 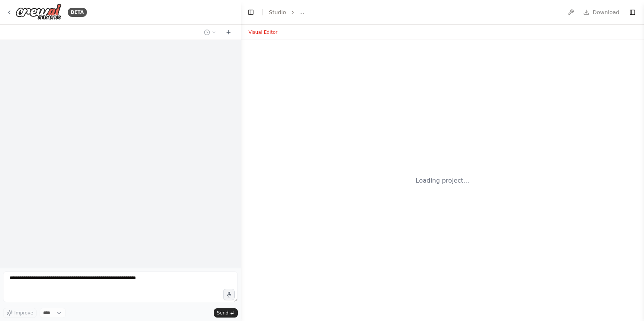 I want to click on button: Switch to previous chat, so click(x=210, y=32).